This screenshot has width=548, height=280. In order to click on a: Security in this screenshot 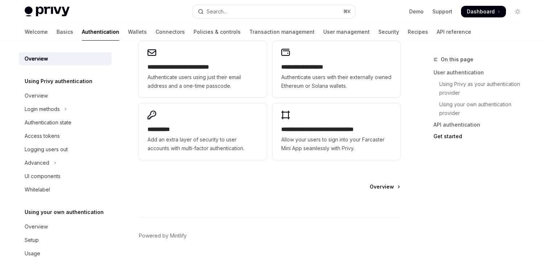, I will do `click(388, 32)`.